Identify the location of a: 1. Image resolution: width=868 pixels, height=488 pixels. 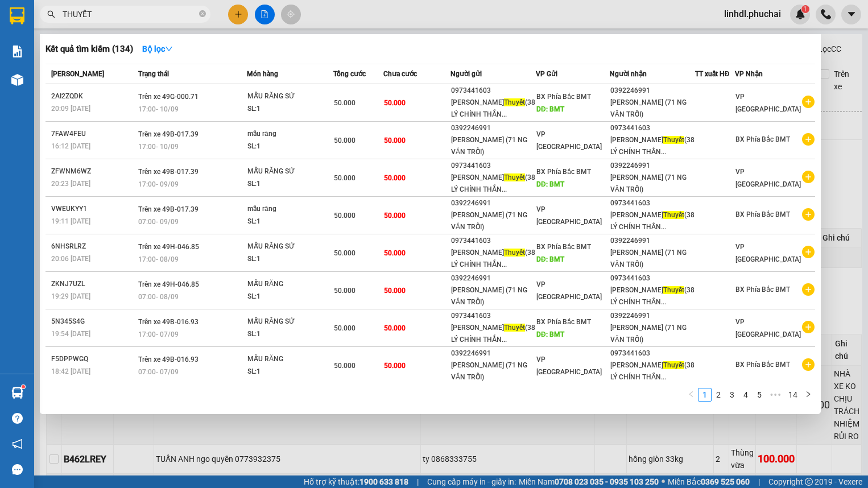
(705, 395).